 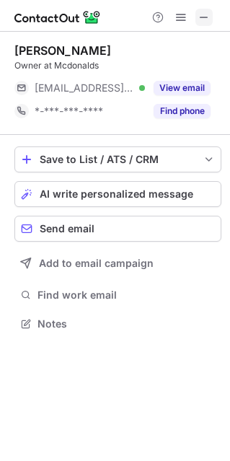 I want to click on div: Save to List / ATS / CRM, so click(x=118, y=159).